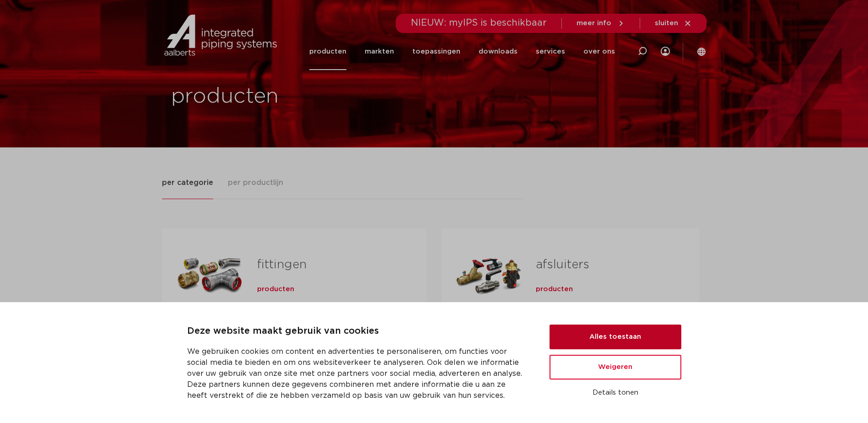 This screenshot has width=868, height=423. I want to click on a: downloads, so click(498, 51).